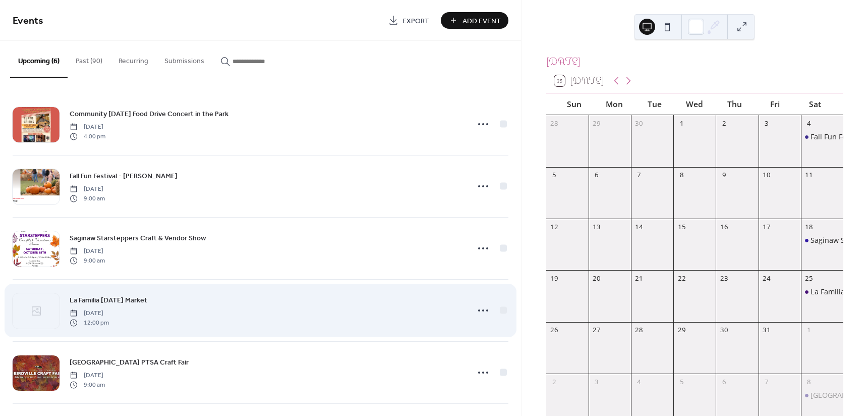 The height and width of the screenshot is (416, 868). Describe the element at coordinates (681, 279) in the screenshot. I see `div: 22` at that location.